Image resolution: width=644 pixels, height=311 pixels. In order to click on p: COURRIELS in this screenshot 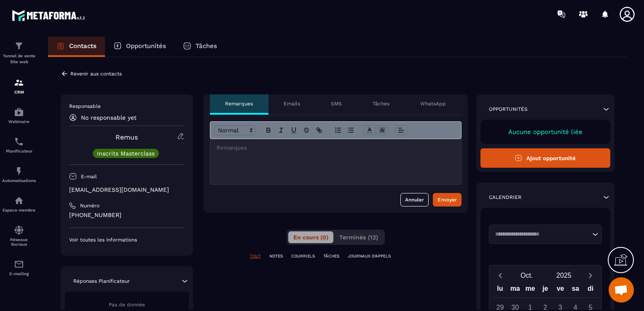, I will do `click(303, 256)`.